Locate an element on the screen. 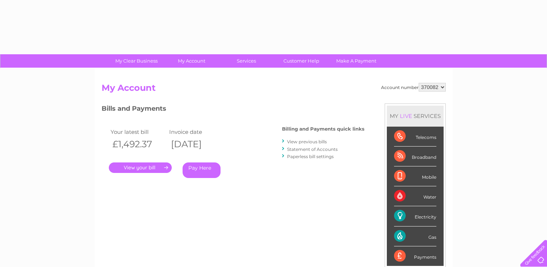 Image resolution: width=547 pixels, height=267 pixels. a: View previous bills is located at coordinates (307, 141).